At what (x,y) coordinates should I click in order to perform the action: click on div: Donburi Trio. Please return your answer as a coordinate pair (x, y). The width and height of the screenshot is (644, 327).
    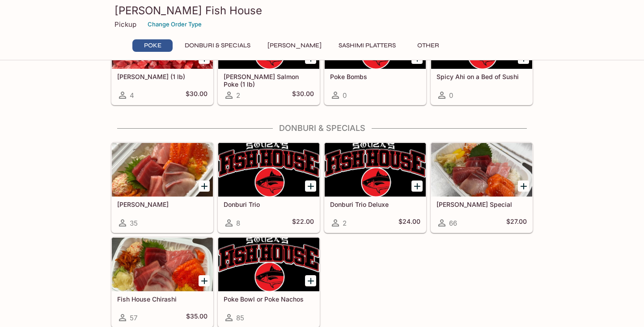
    Looking at the image, I should click on (269, 170).